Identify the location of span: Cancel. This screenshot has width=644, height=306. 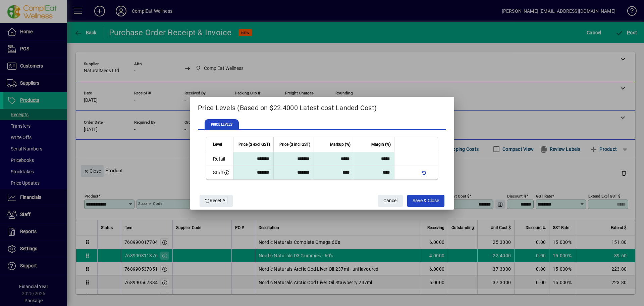
(391, 200).